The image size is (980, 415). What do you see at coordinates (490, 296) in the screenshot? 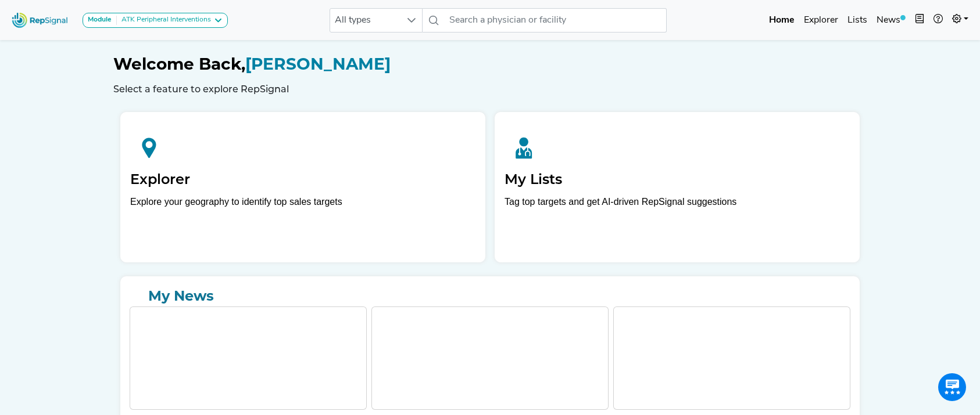
I see `a: My News` at bounding box center [490, 296].